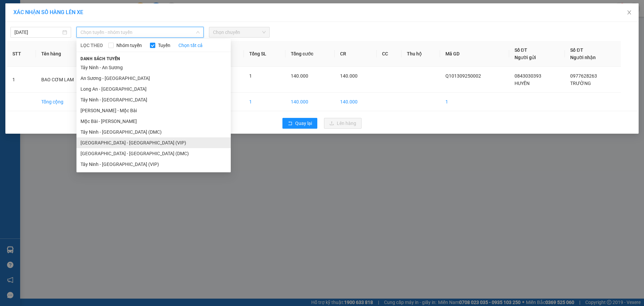 Image resolution: width=644 pixels, height=306 pixels. I want to click on button: rollbackQuay lại, so click(300, 123).